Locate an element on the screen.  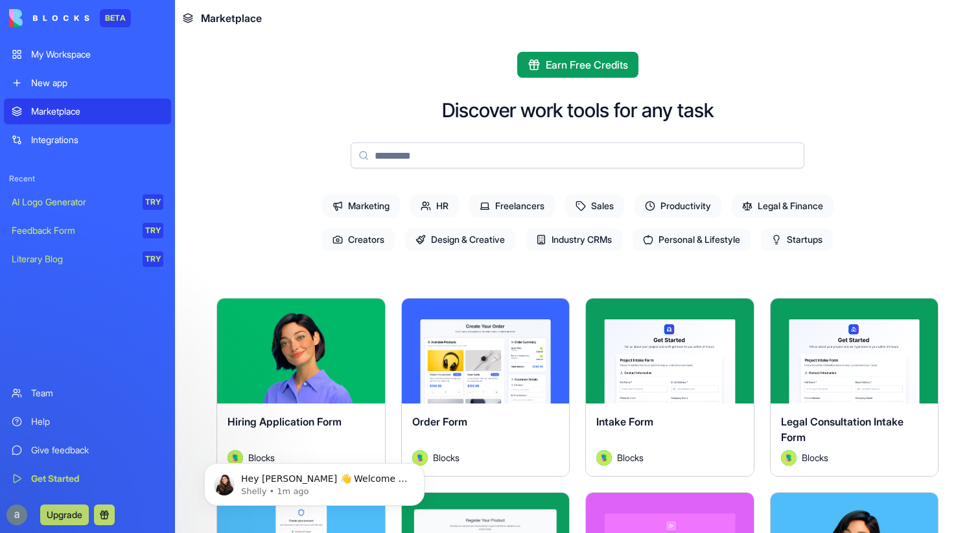
div: Give feedback is located at coordinates (97, 450).